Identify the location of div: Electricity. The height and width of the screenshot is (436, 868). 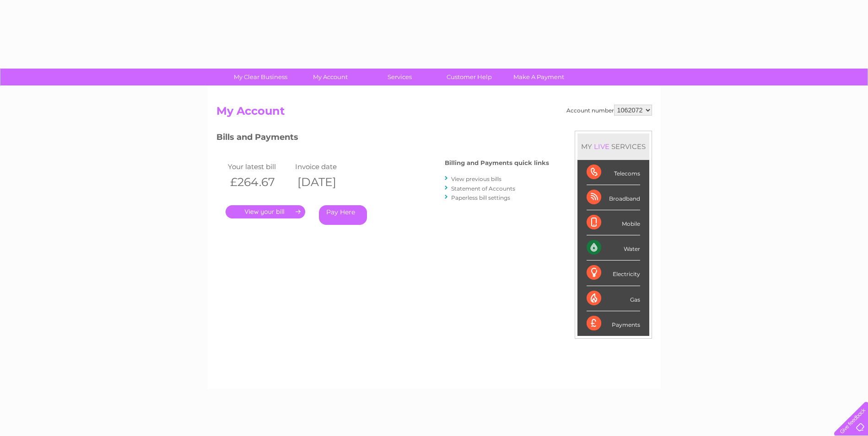
(613, 273).